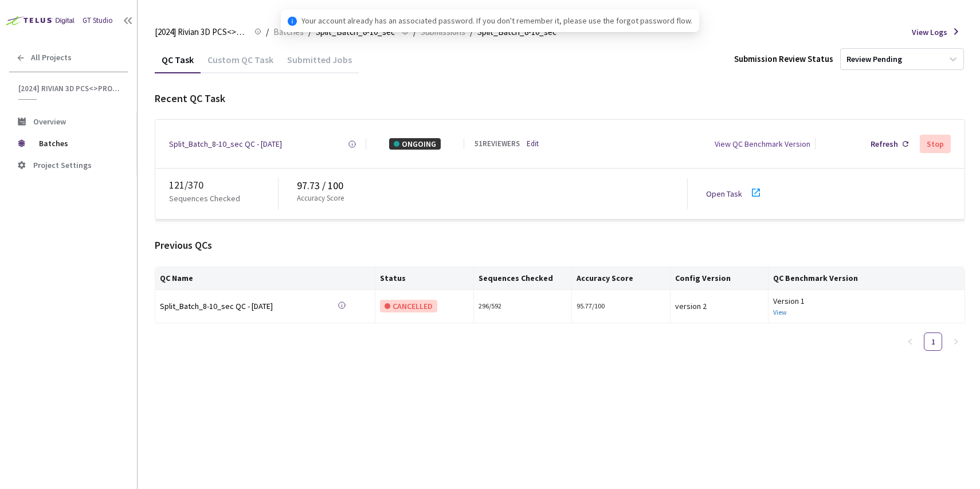 Image resolution: width=980 pixels, height=489 pixels. Describe the element at coordinates (533, 144) in the screenshot. I see `a: Edit` at that location.